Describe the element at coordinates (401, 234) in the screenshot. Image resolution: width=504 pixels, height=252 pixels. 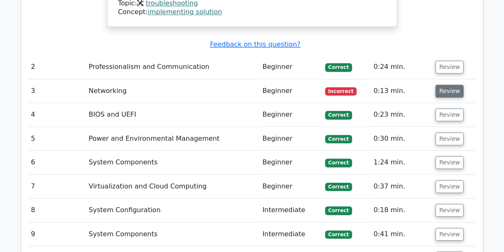
I see `td: 0:41 min.` at that location.